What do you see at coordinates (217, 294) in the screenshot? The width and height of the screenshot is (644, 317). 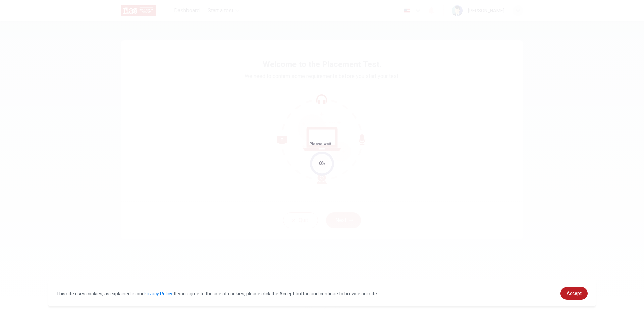 I see `span: This site uses cookies, as explained in our . If you agree to the use of cookies, please click th...` at bounding box center [217, 294].